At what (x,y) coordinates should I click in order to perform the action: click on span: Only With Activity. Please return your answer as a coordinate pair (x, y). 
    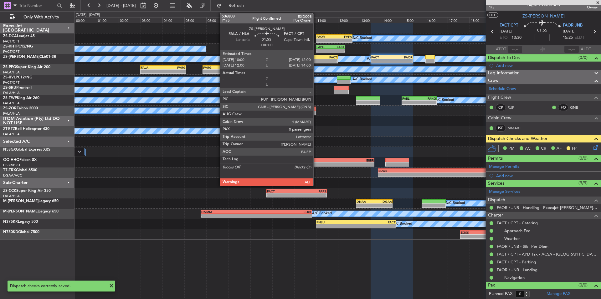
    Looking at the image, I should click on (41, 17).